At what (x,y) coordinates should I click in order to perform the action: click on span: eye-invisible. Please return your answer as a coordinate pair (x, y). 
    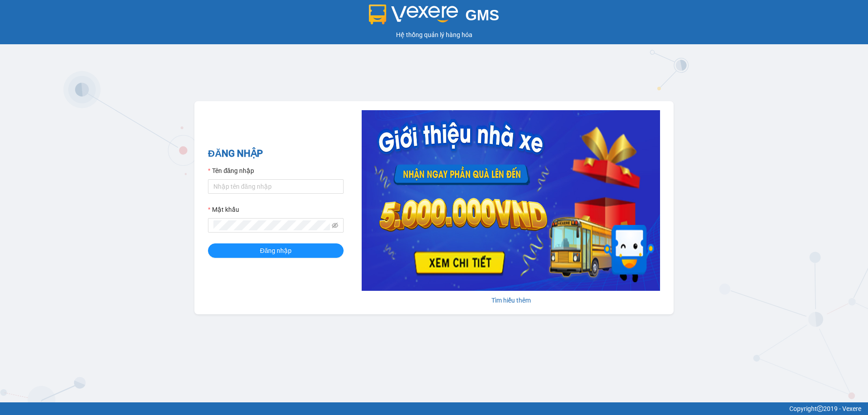
    Looking at the image, I should click on (335, 225).